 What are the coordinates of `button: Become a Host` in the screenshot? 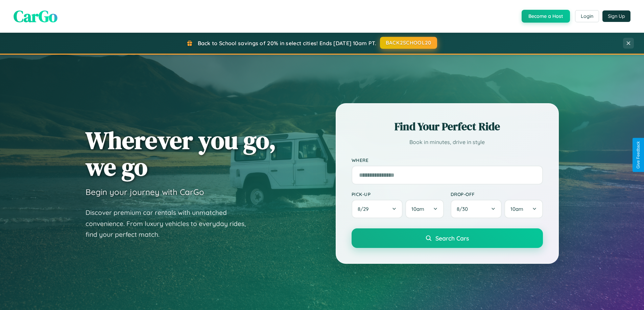 It's located at (545, 16).